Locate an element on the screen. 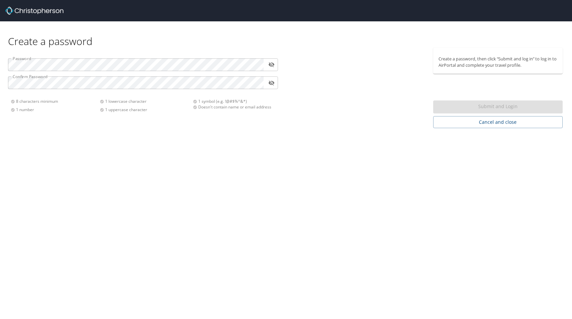  div: 1 symbol (e.g. !@#$%^&*) is located at coordinates (233, 101).